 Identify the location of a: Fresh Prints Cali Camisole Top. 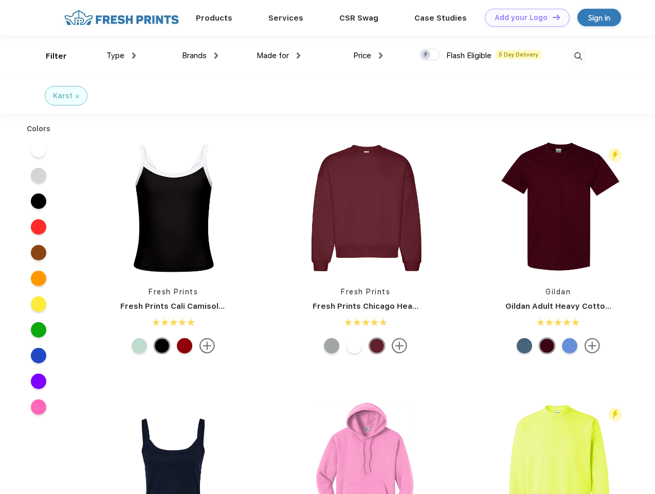
(181, 306).